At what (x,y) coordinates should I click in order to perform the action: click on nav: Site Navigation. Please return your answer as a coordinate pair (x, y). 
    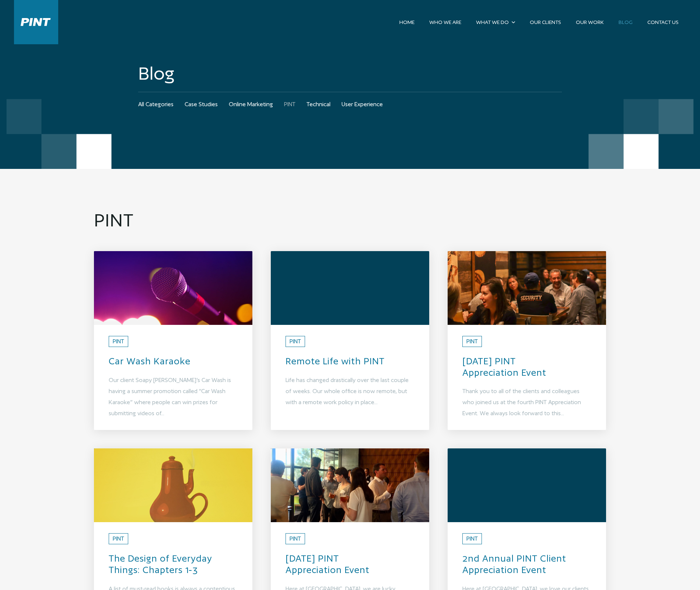
    Looking at the image, I should click on (539, 22).